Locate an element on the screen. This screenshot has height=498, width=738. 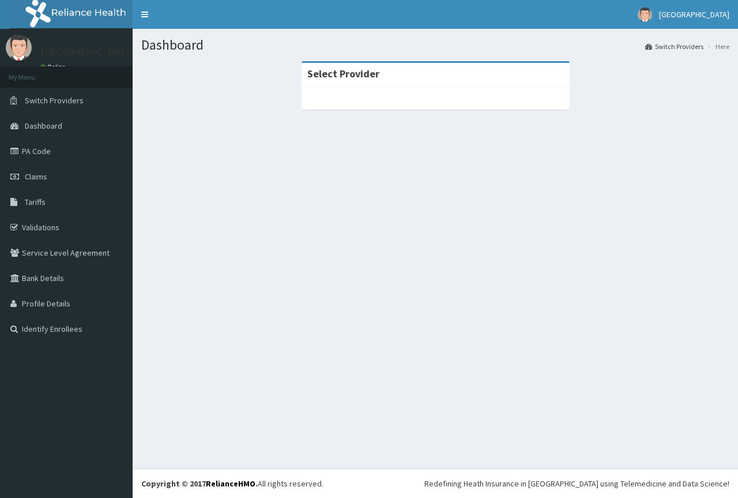
a: Online is located at coordinates (54, 67).